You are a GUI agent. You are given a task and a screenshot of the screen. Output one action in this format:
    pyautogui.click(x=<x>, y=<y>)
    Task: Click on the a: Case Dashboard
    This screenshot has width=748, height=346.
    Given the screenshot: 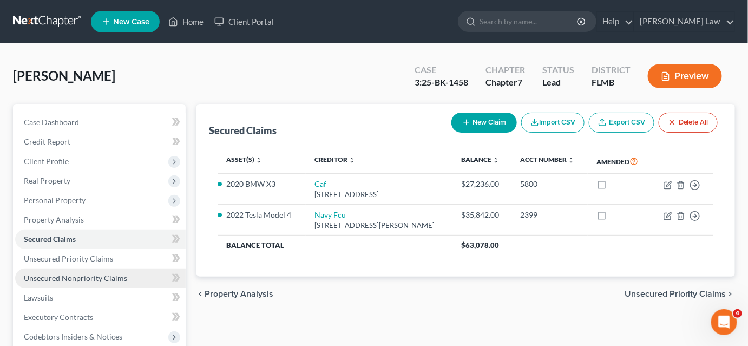 What is the action you would take?
    pyautogui.click(x=100, y=122)
    